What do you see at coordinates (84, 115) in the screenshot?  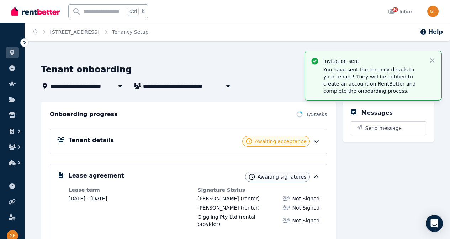 I see `h2: Onboarding progress` at bounding box center [84, 115].